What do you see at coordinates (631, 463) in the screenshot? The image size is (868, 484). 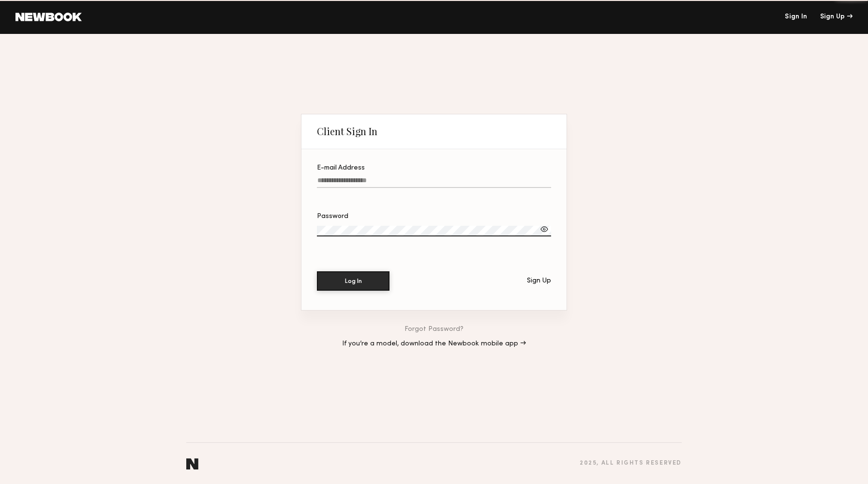 I see `div: 2025 , all rights reserved` at bounding box center [631, 463].